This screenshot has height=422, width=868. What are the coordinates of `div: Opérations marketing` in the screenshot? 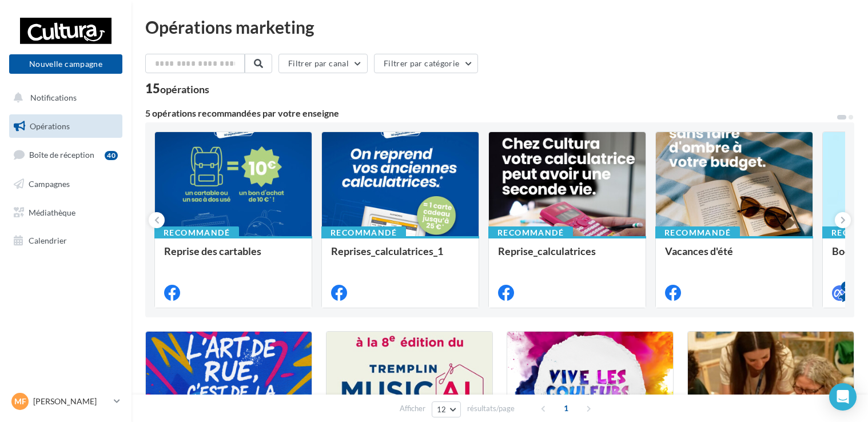 It's located at (500, 27).